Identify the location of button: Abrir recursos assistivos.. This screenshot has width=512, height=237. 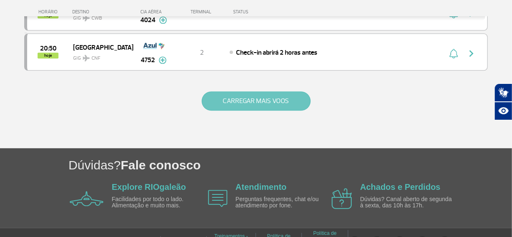
(503, 111).